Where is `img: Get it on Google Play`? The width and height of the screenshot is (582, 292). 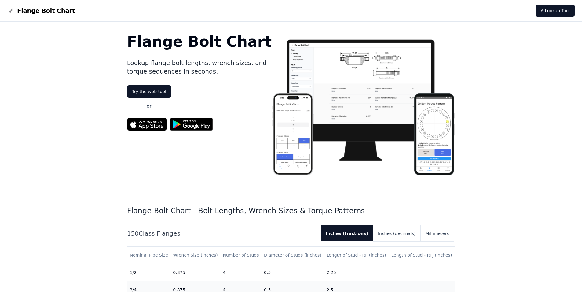
img: Get it on Google Play is located at coordinates (191, 124).